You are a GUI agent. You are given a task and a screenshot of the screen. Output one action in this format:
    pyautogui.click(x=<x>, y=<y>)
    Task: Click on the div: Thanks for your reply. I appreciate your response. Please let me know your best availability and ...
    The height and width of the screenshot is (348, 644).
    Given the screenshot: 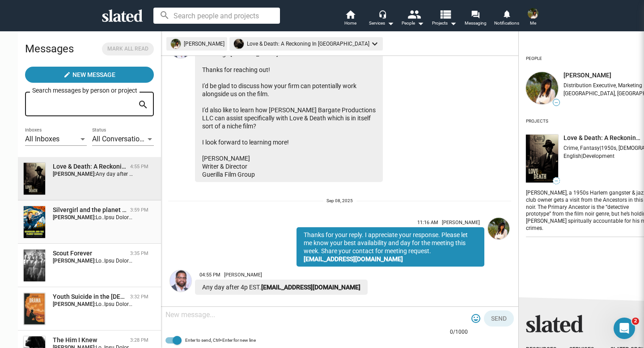 What is the action you would take?
    pyautogui.click(x=390, y=247)
    